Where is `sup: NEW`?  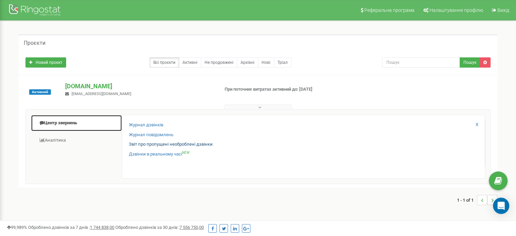
sup: NEW is located at coordinates (186, 152).